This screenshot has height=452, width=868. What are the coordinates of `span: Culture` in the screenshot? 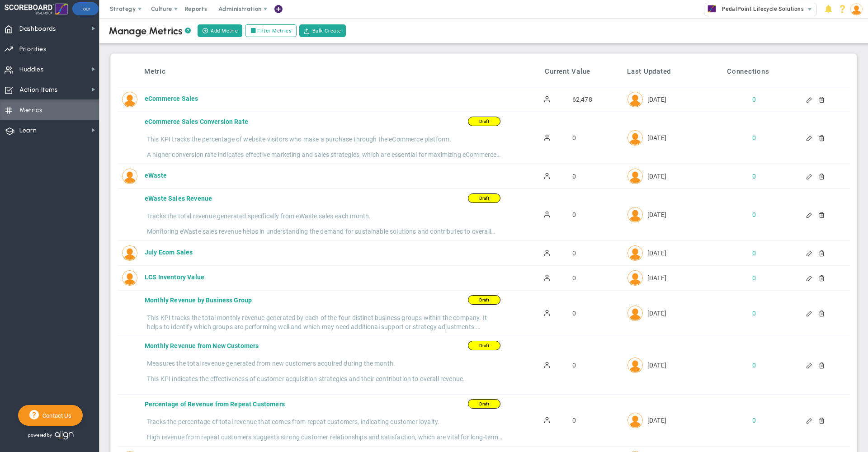 It's located at (161, 9).